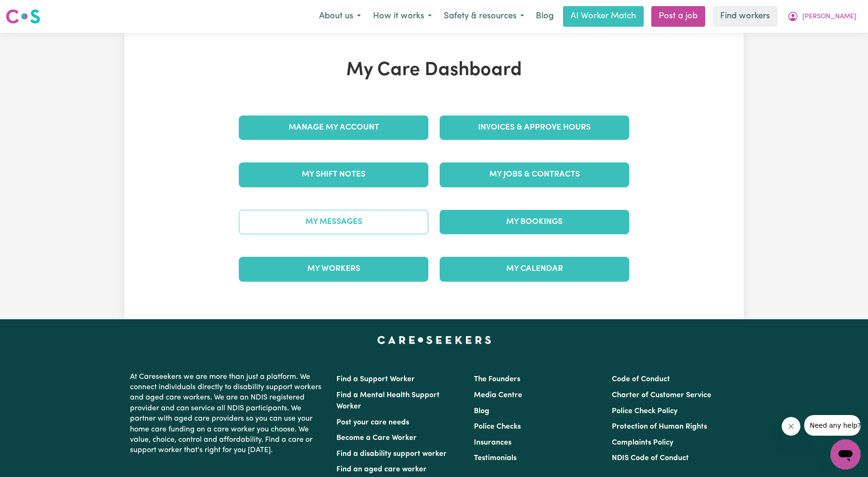 Image resolution: width=868 pixels, height=477 pixels. What do you see at coordinates (534, 174) in the screenshot?
I see `a: My Jobs & Contracts` at bounding box center [534, 174].